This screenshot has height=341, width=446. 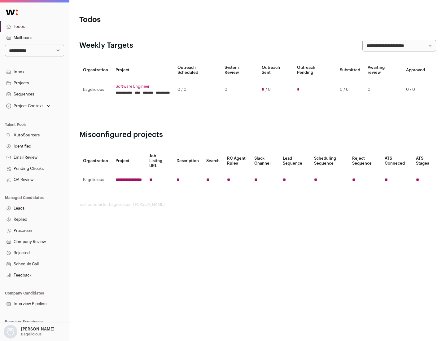 I want to click on th: Lead Sequence, so click(x=295, y=161).